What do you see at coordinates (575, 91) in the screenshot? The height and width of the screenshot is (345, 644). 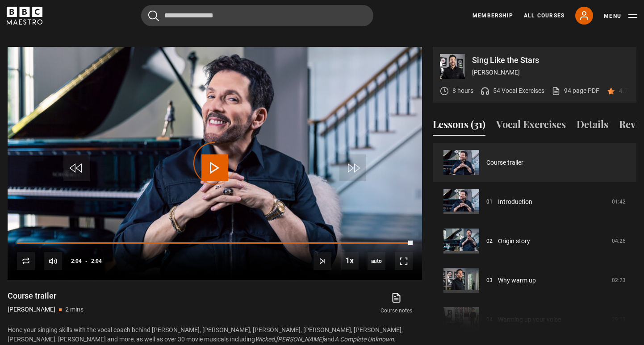 I see `a: 94 page PDF` at bounding box center [575, 91].